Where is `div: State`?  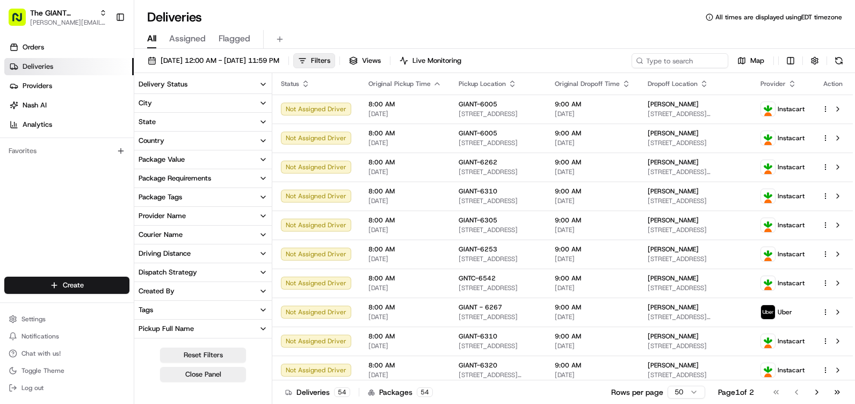
div: State is located at coordinates (147, 122).